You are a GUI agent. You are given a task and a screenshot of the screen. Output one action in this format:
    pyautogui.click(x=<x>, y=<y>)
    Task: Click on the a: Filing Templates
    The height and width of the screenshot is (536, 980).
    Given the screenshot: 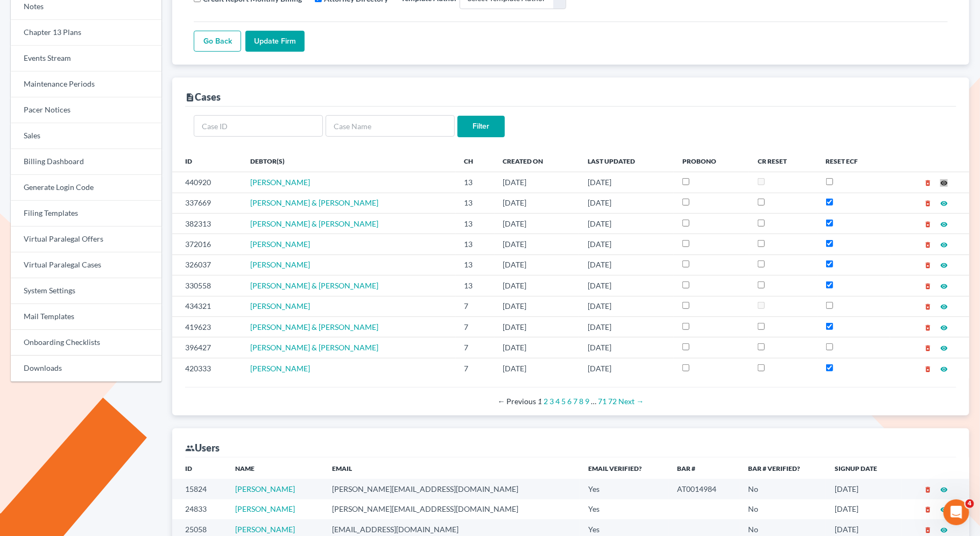 What is the action you would take?
    pyautogui.click(x=86, y=214)
    